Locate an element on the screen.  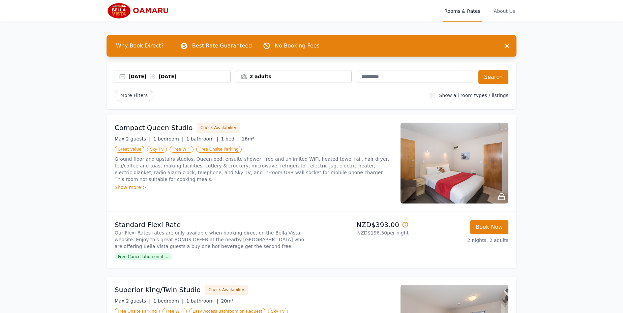
h3: Superior King/Twin Studio is located at coordinates (157, 290).